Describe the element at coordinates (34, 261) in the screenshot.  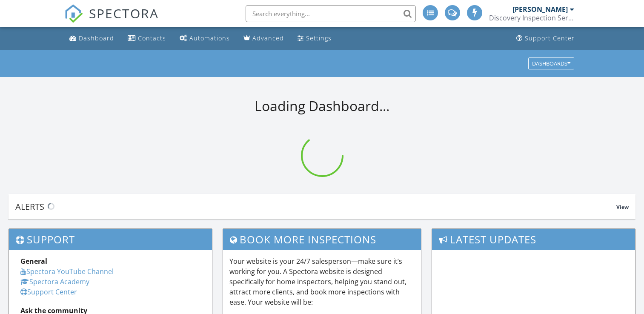
I see `strong: General` at that location.